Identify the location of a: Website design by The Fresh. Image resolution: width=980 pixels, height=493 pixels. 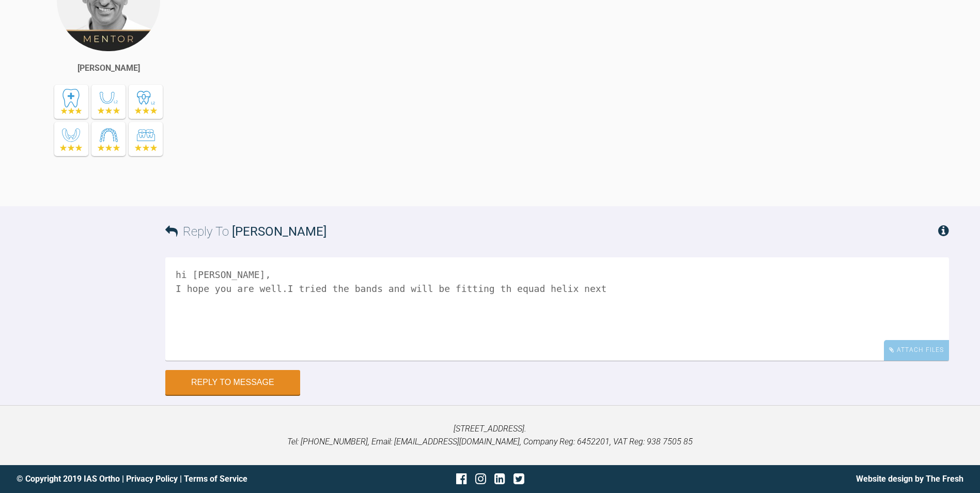
(910, 478).